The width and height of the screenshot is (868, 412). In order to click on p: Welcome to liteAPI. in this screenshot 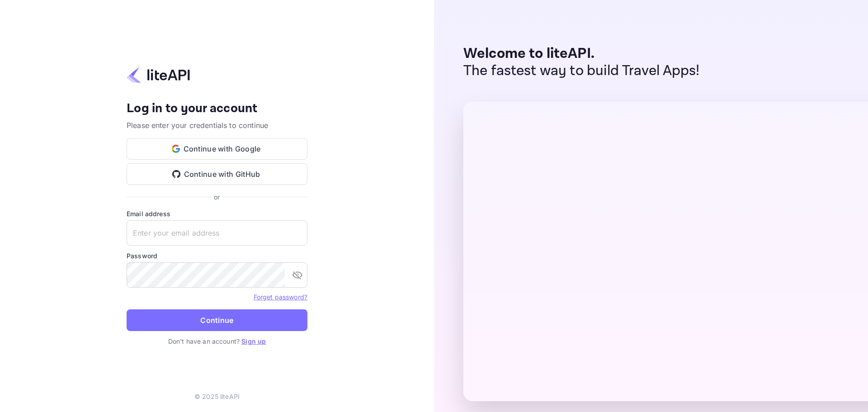, I will do `click(582, 54)`.